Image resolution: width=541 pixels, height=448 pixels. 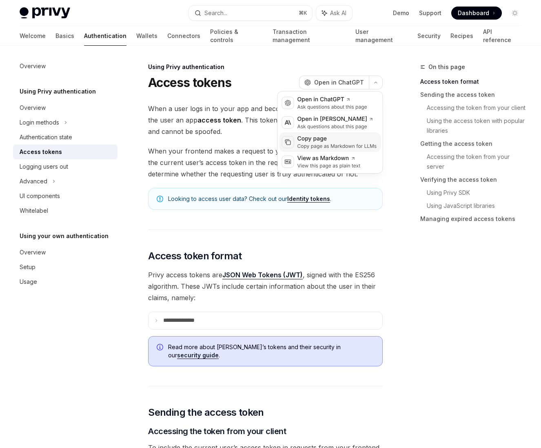 What do you see at coordinates (65, 196) in the screenshot?
I see `a: UI components` at bounding box center [65, 196].